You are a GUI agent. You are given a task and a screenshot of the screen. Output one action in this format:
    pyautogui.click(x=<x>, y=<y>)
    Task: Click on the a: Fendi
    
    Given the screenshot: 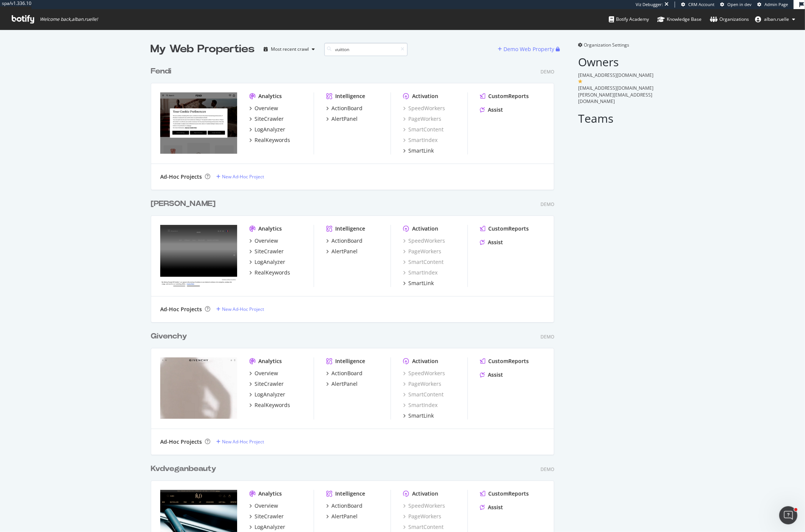 What is the action you would take?
    pyautogui.click(x=162, y=71)
    